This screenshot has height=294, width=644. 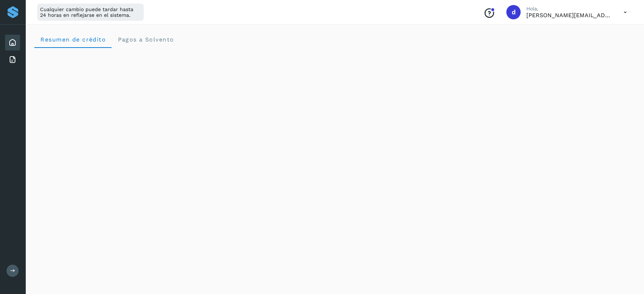 What do you see at coordinates (13, 43) in the screenshot?
I see `div: Inicio` at bounding box center [13, 43].